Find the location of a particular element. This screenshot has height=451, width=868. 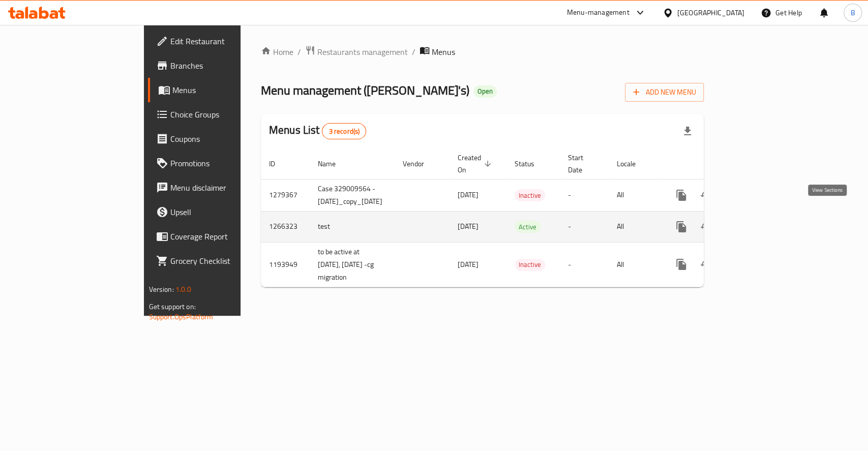

span: Version: is located at coordinates (161, 290).